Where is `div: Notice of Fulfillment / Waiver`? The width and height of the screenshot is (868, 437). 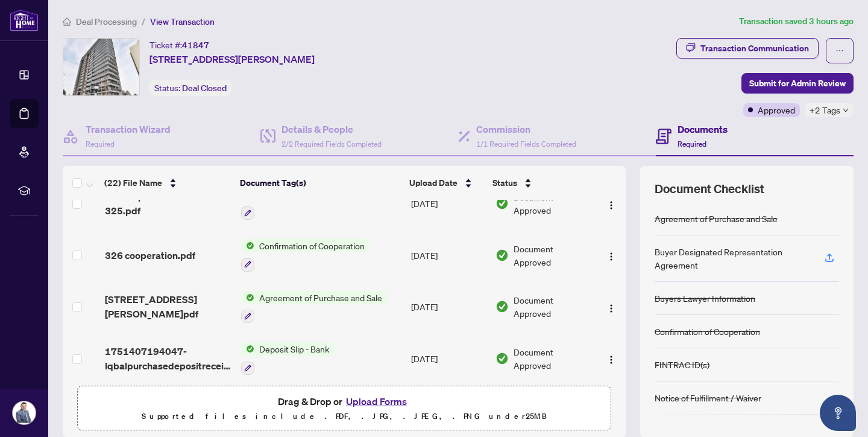
div: Notice of Fulfillment / Waiver is located at coordinates (708, 398).